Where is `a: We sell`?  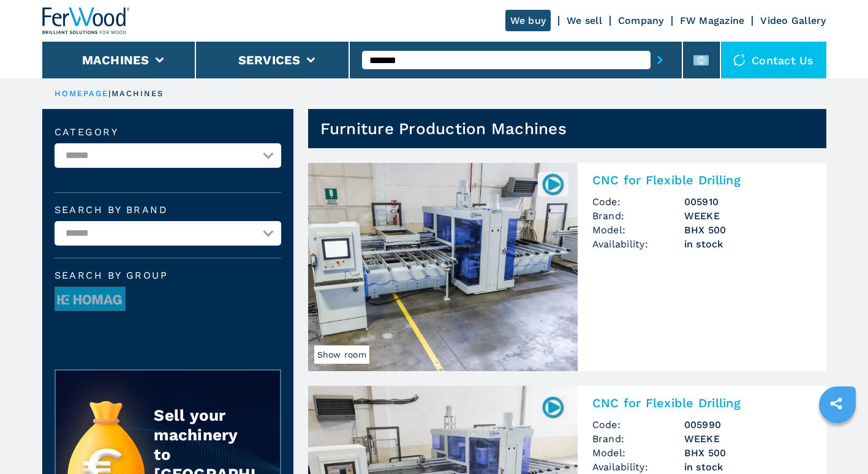
a: We sell is located at coordinates (584, 20).